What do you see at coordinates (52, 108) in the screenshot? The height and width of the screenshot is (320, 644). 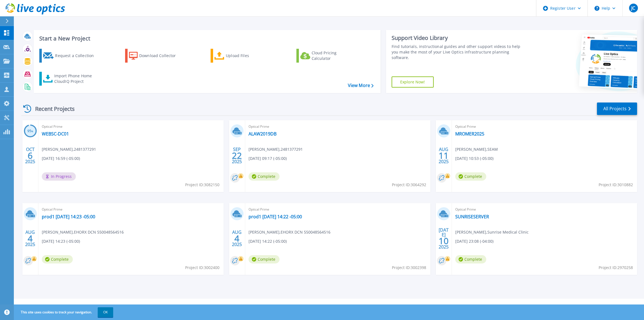 I see `div: Recent Projects` at bounding box center [52, 108].